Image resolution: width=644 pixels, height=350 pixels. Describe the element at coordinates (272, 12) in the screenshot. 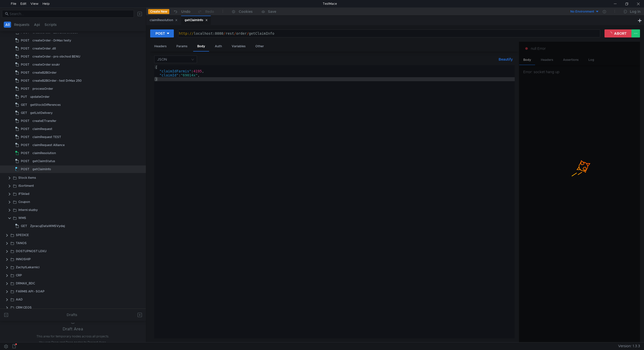

I see `div: Save` at that location.